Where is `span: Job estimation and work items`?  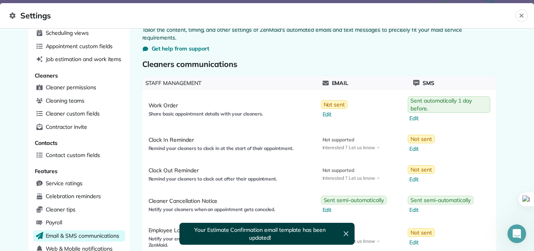 span: Job estimation and work items is located at coordinates (84, 59).